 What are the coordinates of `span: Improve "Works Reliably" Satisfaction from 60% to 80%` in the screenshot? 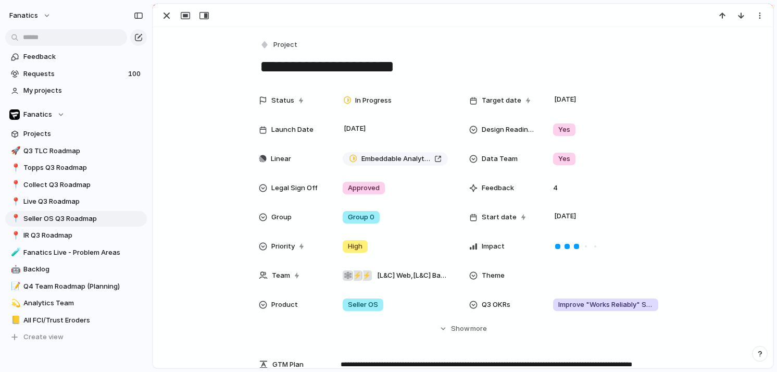 It's located at (606, 305).